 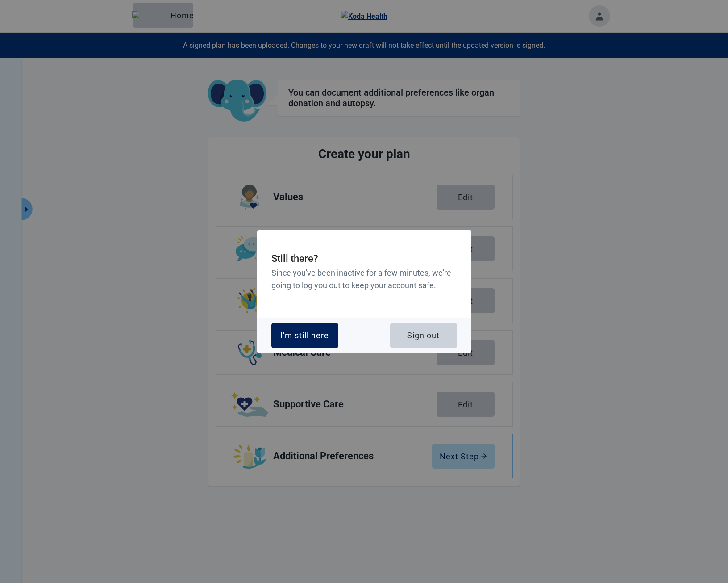 What do you see at coordinates (304, 335) in the screenshot?
I see `div: I'm still here` at bounding box center [304, 335].